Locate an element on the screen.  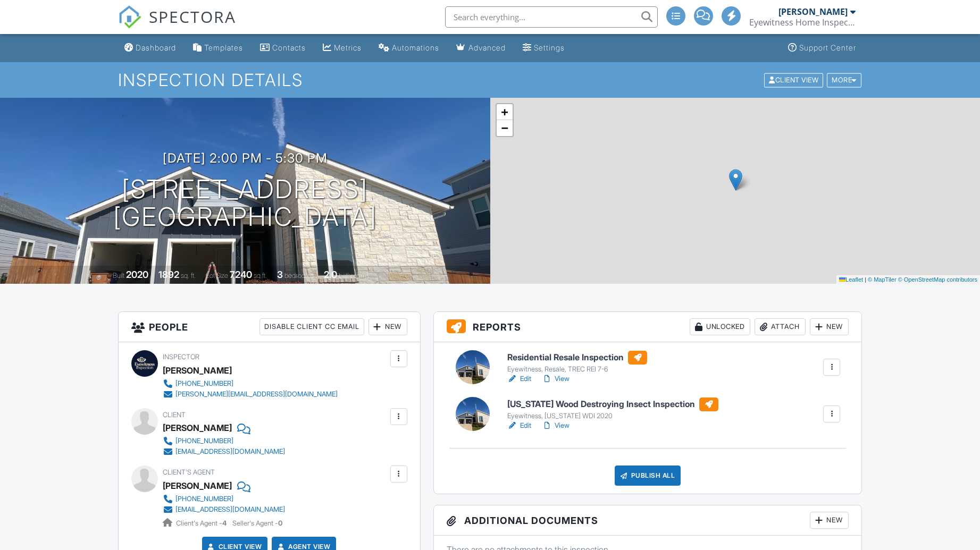
span: sq. ft. is located at coordinates (188, 275).